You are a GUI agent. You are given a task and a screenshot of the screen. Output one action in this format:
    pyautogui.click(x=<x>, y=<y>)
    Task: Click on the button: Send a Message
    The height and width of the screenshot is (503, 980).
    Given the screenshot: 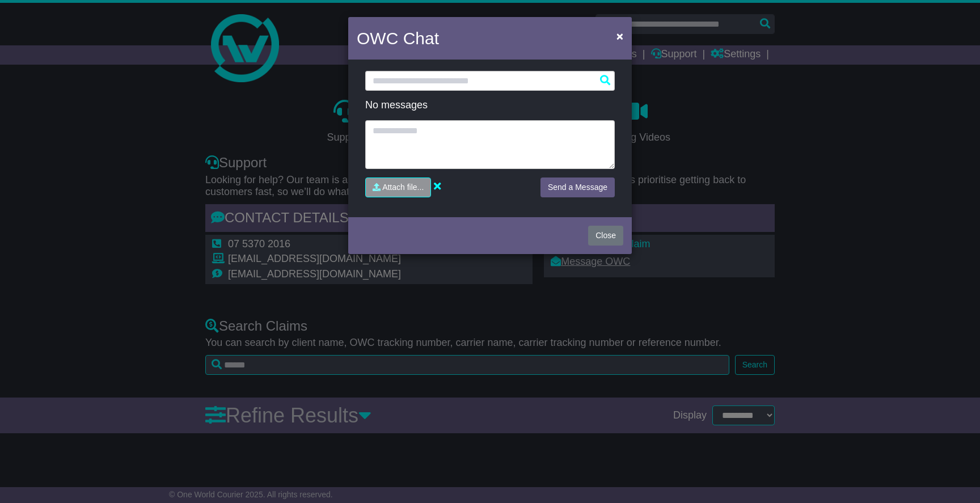 What is the action you would take?
    pyautogui.click(x=577, y=187)
    